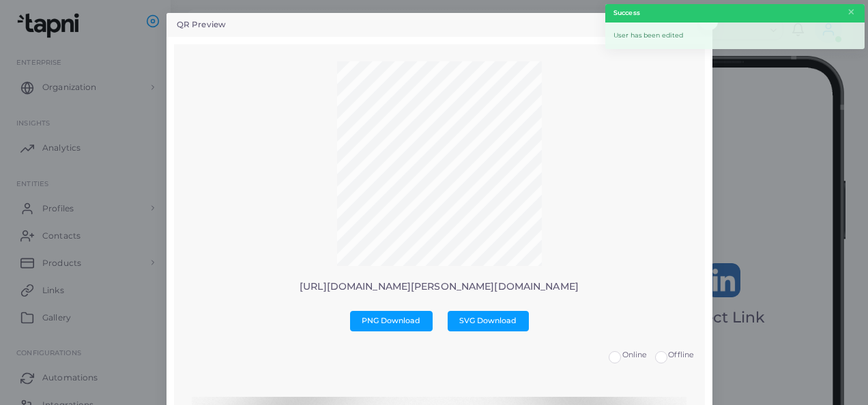 This screenshot has height=405, width=868. What do you see at coordinates (488, 321) in the screenshot?
I see `span: SVG Download` at bounding box center [488, 321].